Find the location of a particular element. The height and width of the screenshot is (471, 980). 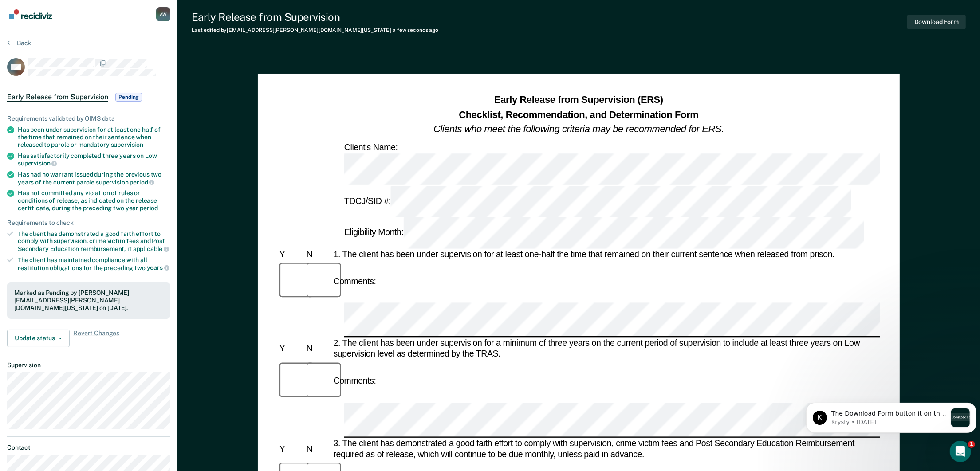

div: Requirements to check is located at coordinates (89, 223).